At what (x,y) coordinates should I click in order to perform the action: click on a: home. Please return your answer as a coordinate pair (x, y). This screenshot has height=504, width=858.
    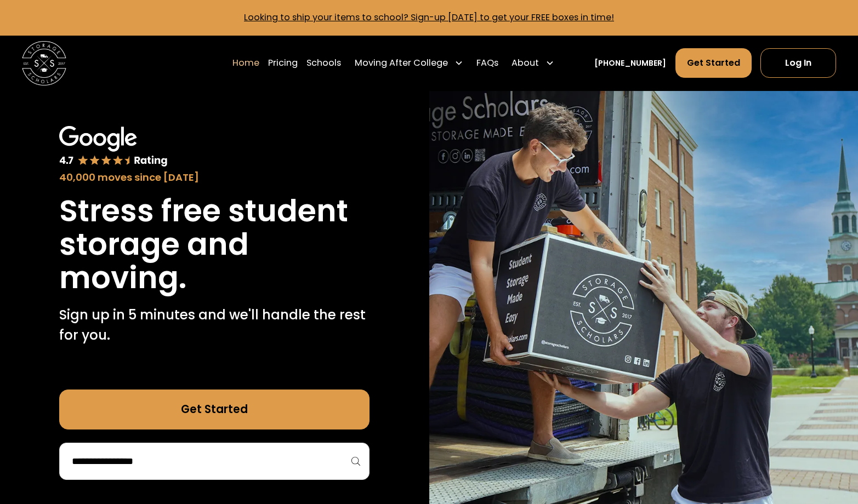
    Looking at the image, I should click on (44, 63).